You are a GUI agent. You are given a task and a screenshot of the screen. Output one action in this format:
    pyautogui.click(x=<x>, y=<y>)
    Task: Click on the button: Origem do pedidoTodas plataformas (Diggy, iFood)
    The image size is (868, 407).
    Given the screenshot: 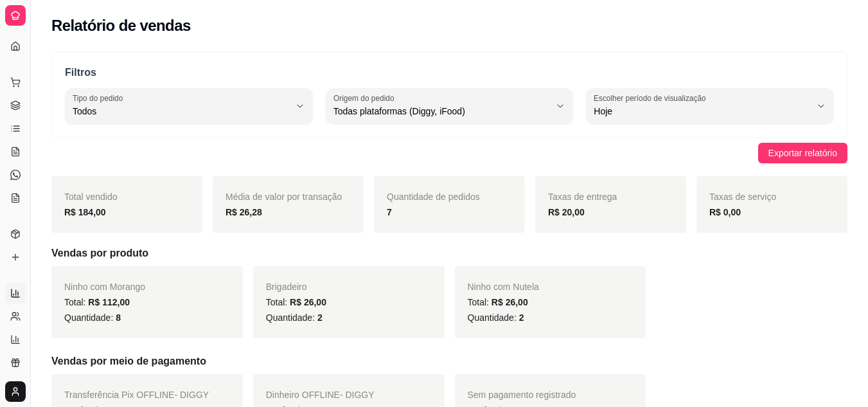 What is the action you would take?
    pyautogui.click(x=450, y=106)
    